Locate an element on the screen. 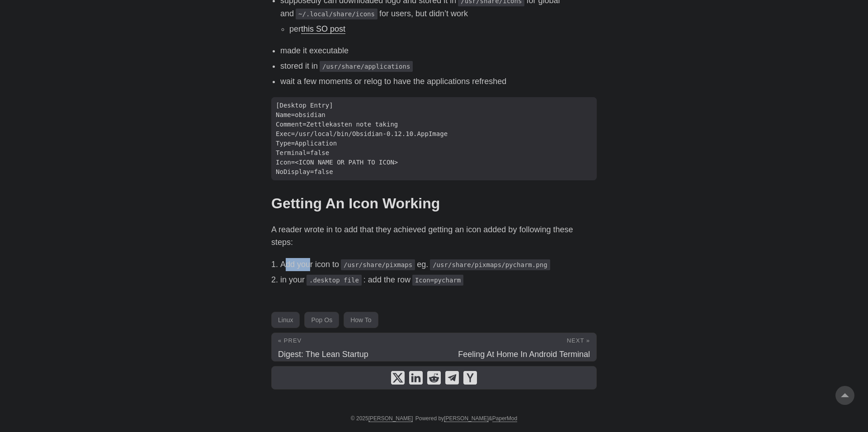 The height and width of the screenshot is (432, 868). span: Exec=/usr/local/bin/Obsidian-0.12.10.AppImage is located at coordinates (362, 134).